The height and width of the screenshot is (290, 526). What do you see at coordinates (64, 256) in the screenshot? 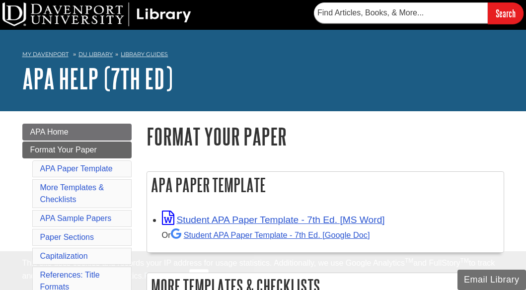
I see `a: Capitalization` at bounding box center [64, 256].